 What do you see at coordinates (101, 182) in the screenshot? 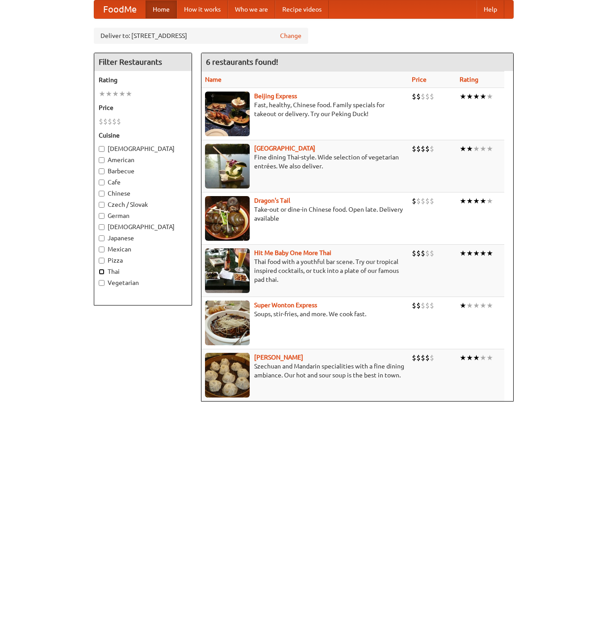
I see `input: Cafe` at bounding box center [101, 182].